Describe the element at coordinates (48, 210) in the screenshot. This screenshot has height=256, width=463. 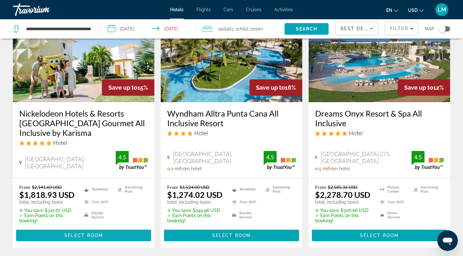
I see `p: $322.67 USD` at that location.